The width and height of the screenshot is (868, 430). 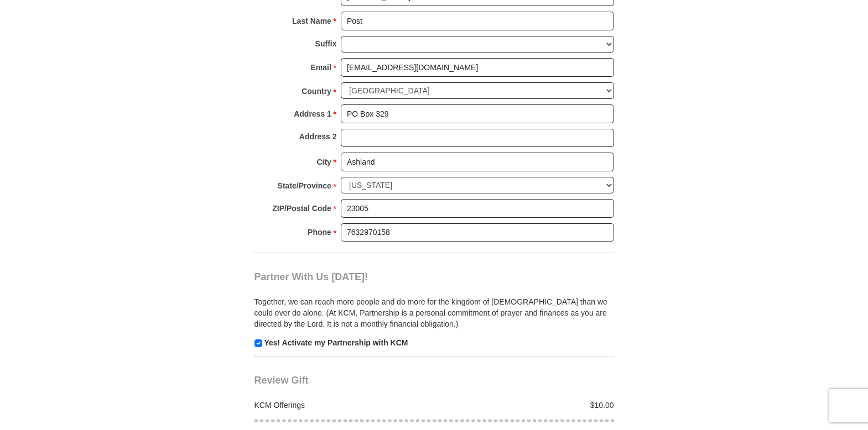 I want to click on strong: Phone, so click(x=319, y=232).